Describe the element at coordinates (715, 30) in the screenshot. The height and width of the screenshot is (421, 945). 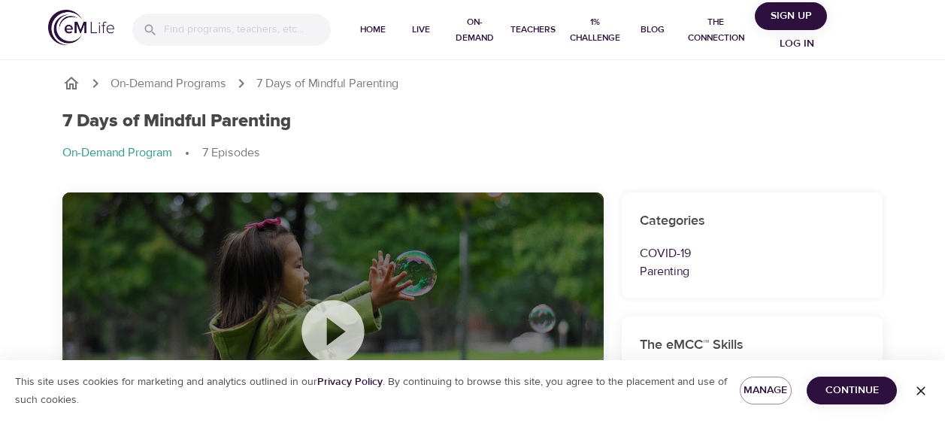
I see `span: The Connection` at that location.